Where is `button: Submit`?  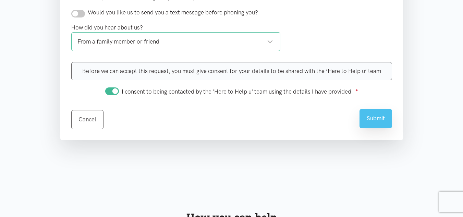
button: Submit is located at coordinates (375, 118).